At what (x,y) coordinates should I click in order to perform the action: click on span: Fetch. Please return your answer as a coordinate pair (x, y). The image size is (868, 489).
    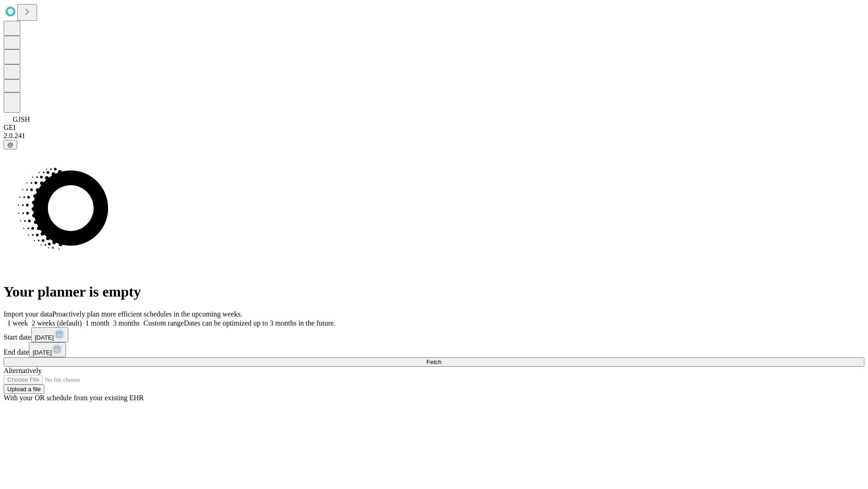
    Looking at the image, I should click on (434, 361).